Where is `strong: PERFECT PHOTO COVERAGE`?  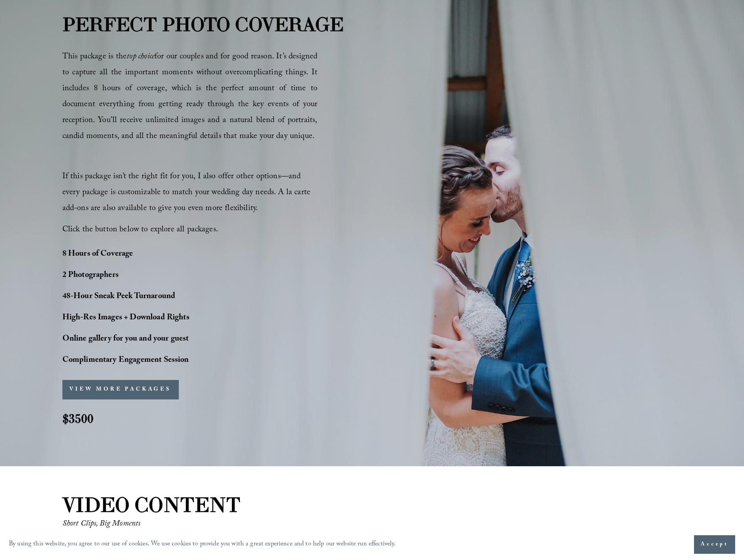 strong: PERFECT PHOTO COVERAGE is located at coordinates (203, 24).